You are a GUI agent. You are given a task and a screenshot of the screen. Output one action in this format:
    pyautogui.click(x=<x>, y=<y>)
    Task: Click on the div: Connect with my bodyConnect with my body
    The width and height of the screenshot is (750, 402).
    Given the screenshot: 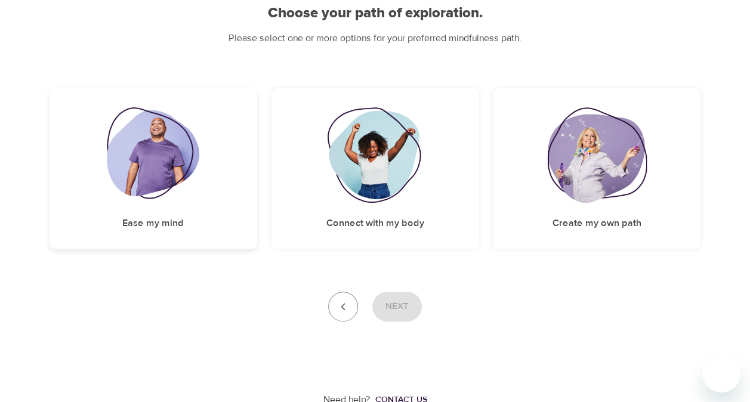 What is the action you would take?
    pyautogui.click(x=376, y=168)
    